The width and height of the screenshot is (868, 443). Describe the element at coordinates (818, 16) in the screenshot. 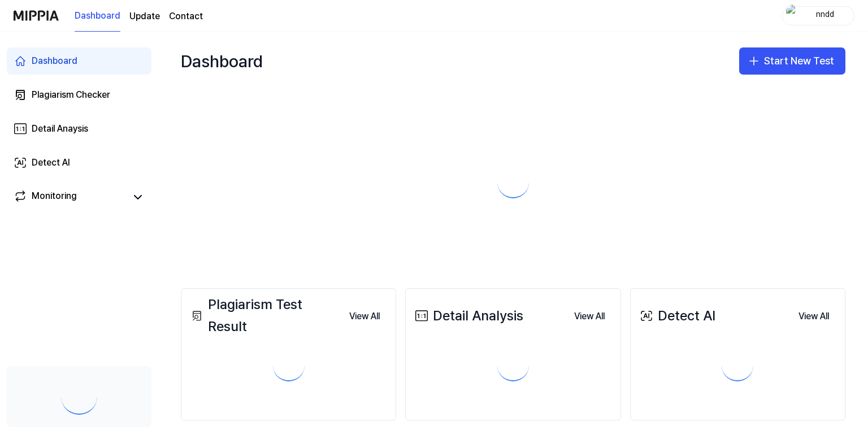

I see `button: profilenndd` at that location.